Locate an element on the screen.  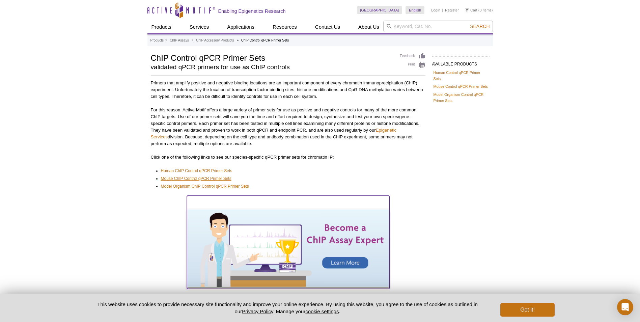
a: Login is located at coordinates (435, 10).